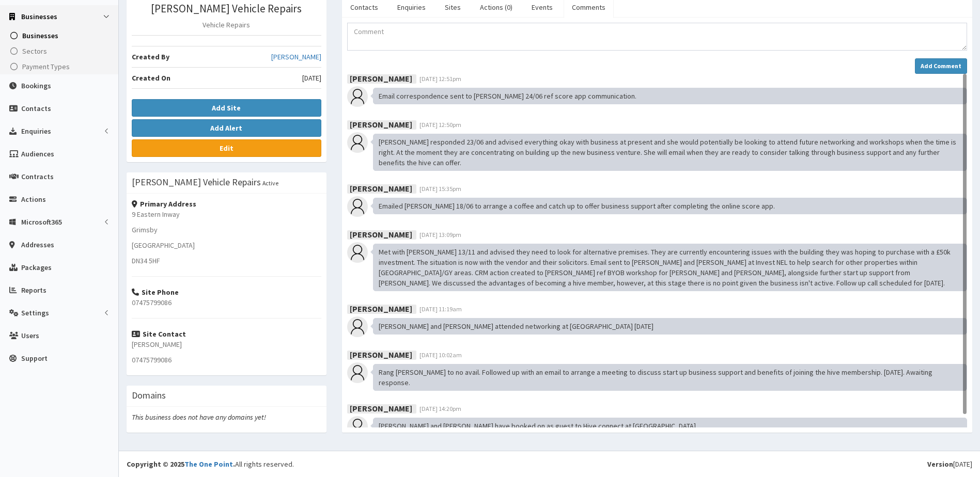 The height and width of the screenshot is (477, 980). What do you see at coordinates (41, 222) in the screenshot?
I see `span: Microsoft365` at bounding box center [41, 222].